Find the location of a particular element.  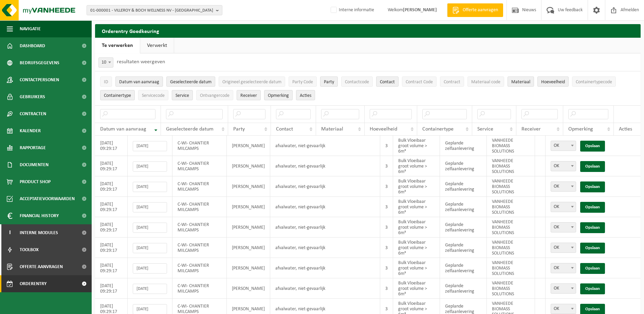

span: Contactcode is located at coordinates (357, 82).